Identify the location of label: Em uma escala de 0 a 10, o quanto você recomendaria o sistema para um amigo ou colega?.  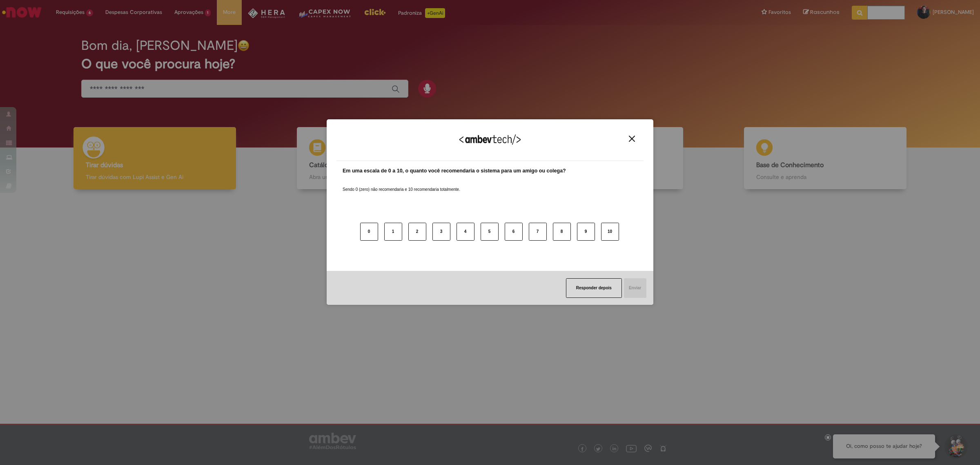
(454, 170).